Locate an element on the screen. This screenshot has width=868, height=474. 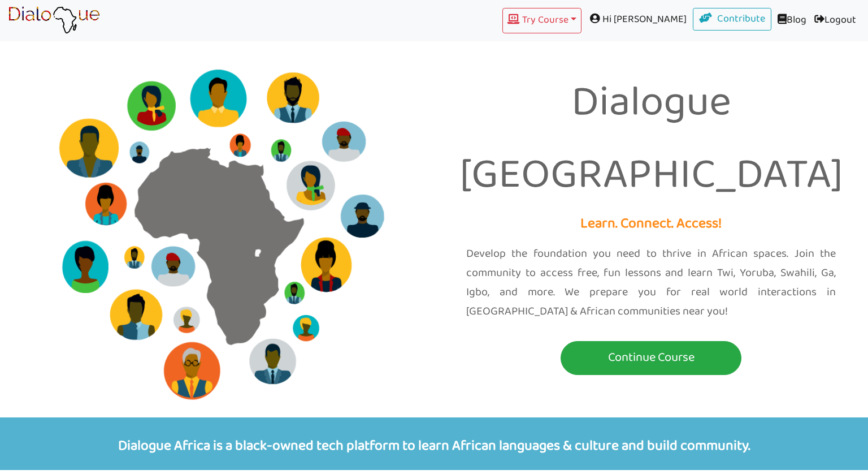
p: Dialogue Africa is a black-owned tech platform to learn African languages & culture and build com... is located at coordinates (434, 443).